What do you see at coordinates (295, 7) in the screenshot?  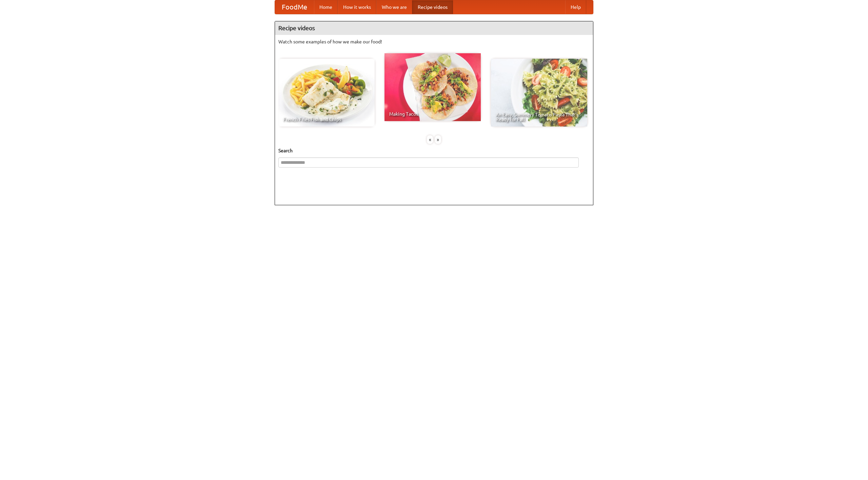 I see `a: FoodMe` at bounding box center [295, 7].